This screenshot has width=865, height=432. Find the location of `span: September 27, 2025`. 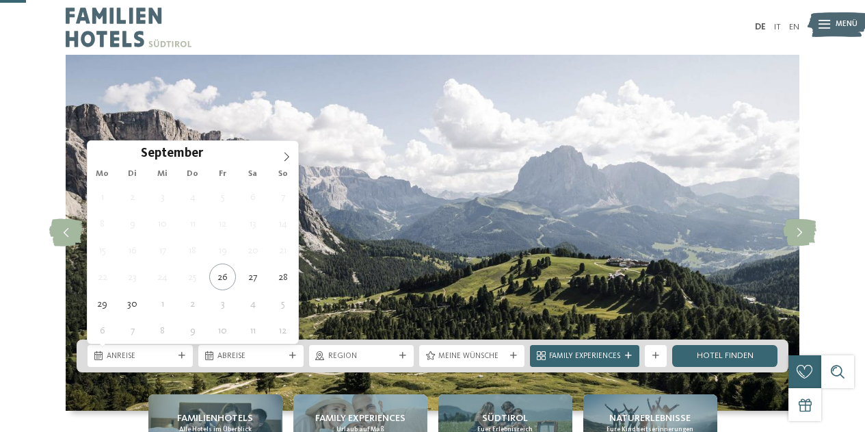

span: September 27, 2025 is located at coordinates (252, 276).